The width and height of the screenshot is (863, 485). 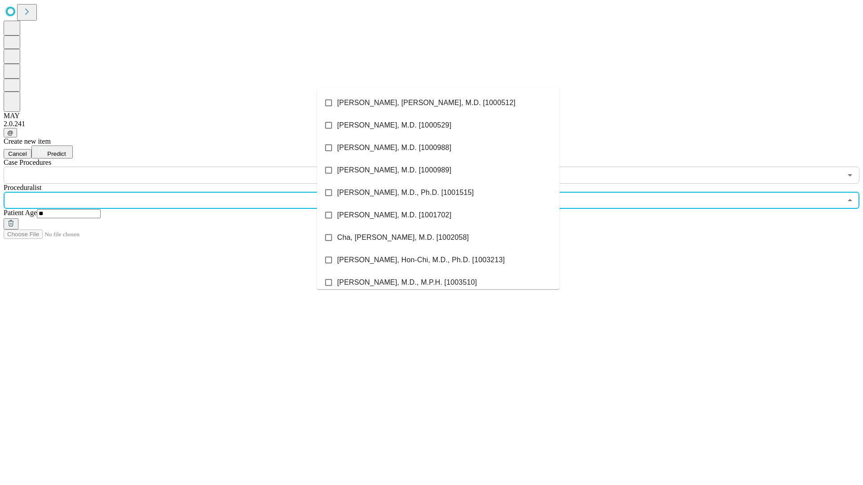 What do you see at coordinates (850, 175) in the screenshot?
I see `button: Open` at bounding box center [850, 175].